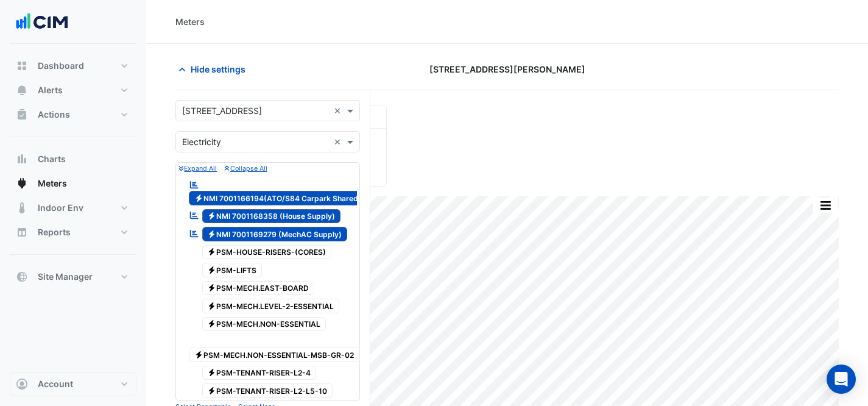 The width and height of the screenshot is (868, 406). What do you see at coordinates (214, 69) in the screenshot?
I see `button: Hide settings` at bounding box center [214, 69].